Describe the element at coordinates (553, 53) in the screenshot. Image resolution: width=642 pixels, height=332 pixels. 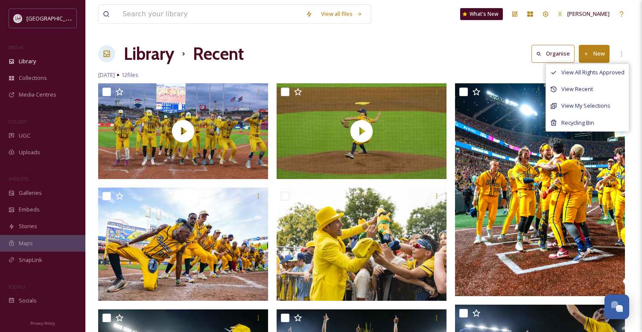
I see `button: Organise` at that location.